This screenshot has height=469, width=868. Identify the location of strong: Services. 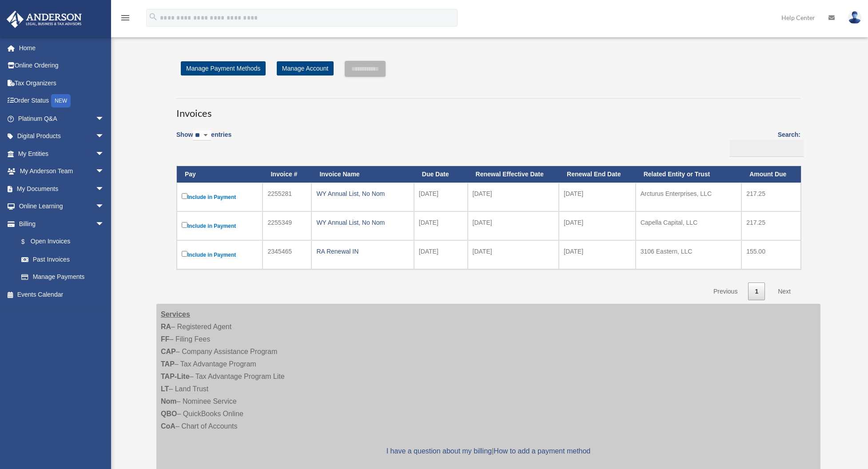
(175, 314).